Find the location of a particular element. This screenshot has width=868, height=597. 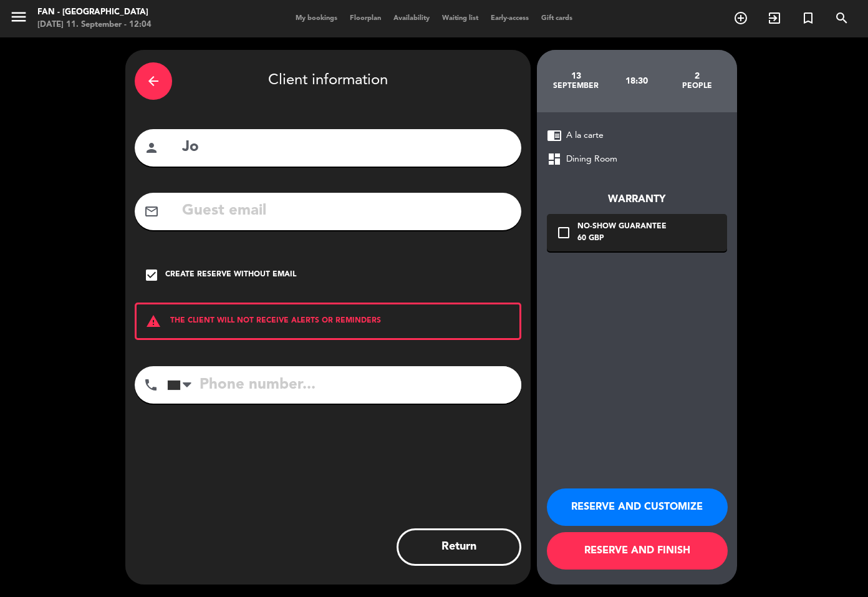

span: Gift cards is located at coordinates (556, 18).